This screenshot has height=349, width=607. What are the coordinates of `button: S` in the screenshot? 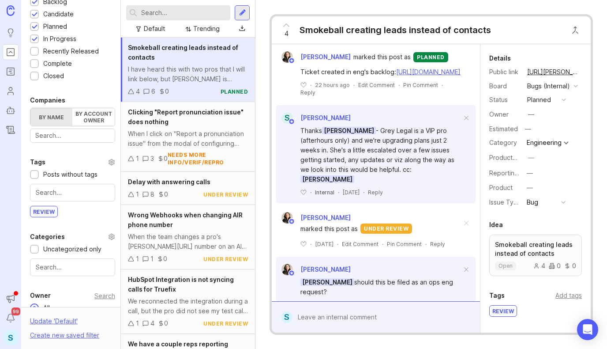 It's located at (11, 337).